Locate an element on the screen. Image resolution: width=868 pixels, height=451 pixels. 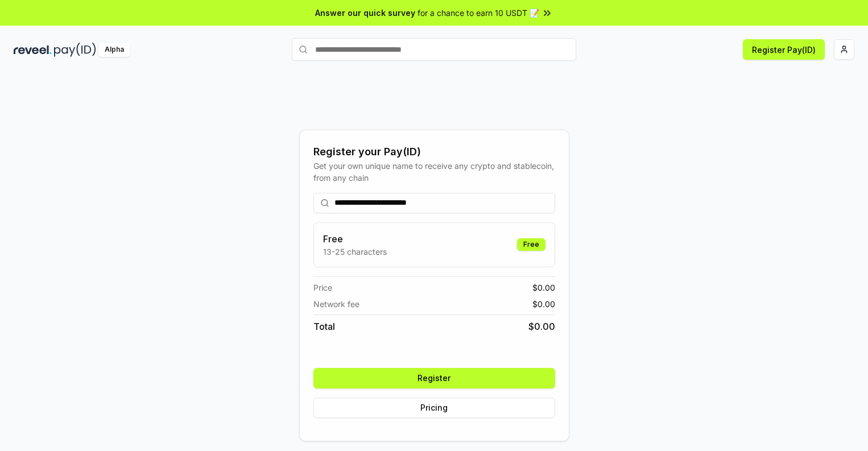
button: Pricing is located at coordinates (434, 408).